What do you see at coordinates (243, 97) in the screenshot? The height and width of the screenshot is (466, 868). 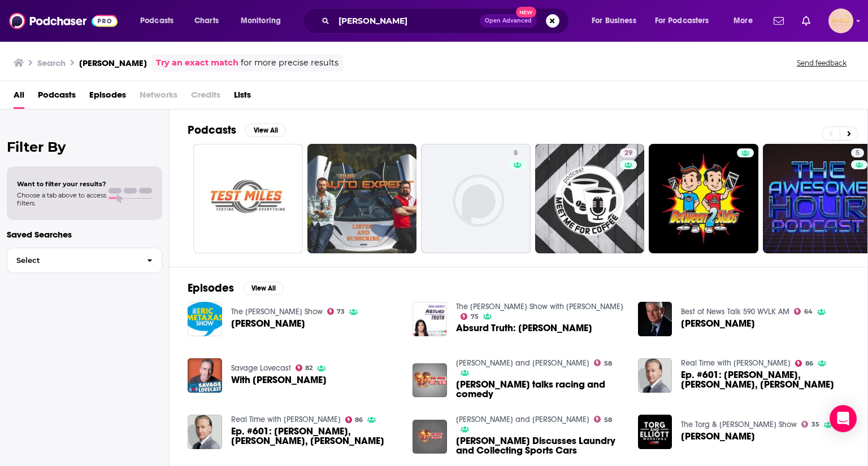 I see `span: Lists` at bounding box center [243, 97].